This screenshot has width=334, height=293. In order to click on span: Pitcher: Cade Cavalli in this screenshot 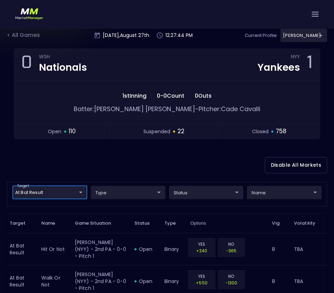, I will do `click(229, 109)`.